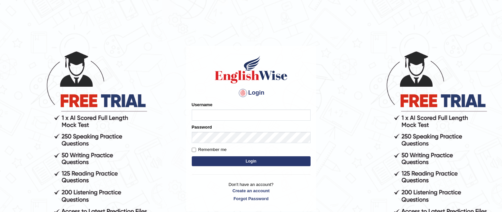  Describe the element at coordinates (194, 150) in the screenshot. I see `input: Remember me` at that location.